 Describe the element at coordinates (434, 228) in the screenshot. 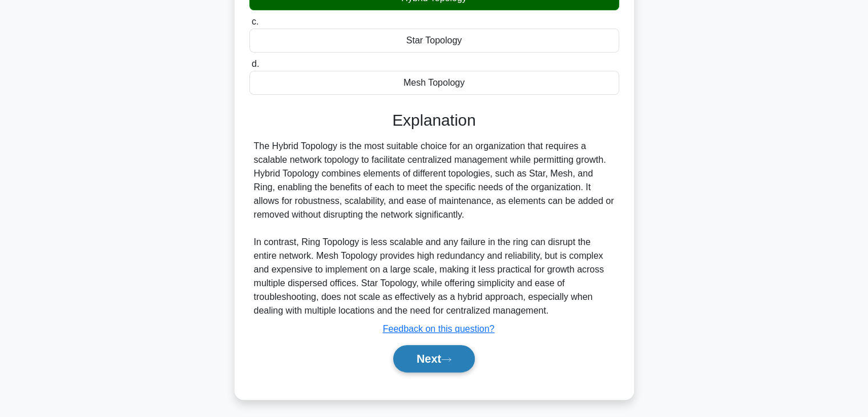

I see `div: The Hybrid Topology is the most suitable choice for an organization that requires a scalable netw...` at that location.